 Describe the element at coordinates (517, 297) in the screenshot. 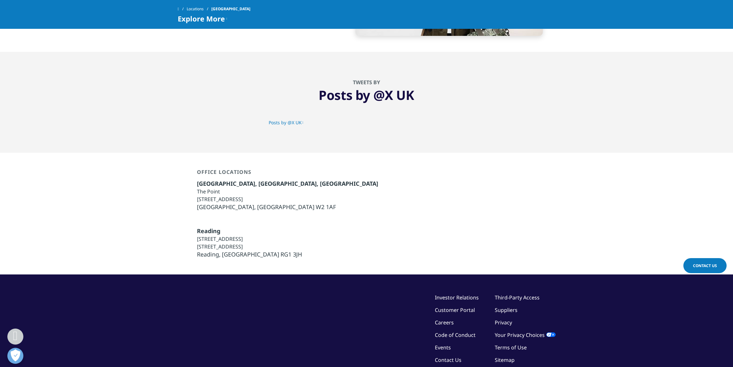

I see `a: Third-Party Access` at that location.